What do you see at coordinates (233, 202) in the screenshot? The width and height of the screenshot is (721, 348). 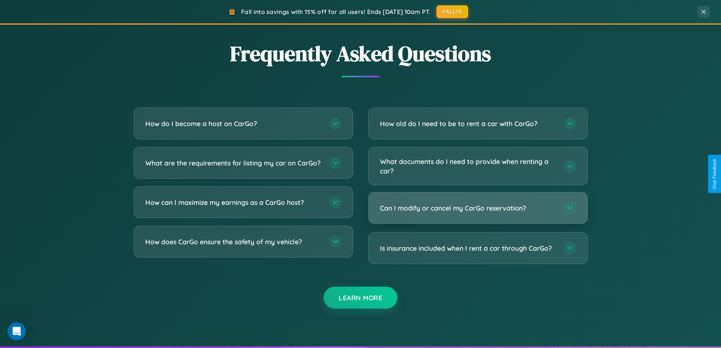 I see `h3: How can I maximize my earnings as a CarGo host?` at bounding box center [233, 202].